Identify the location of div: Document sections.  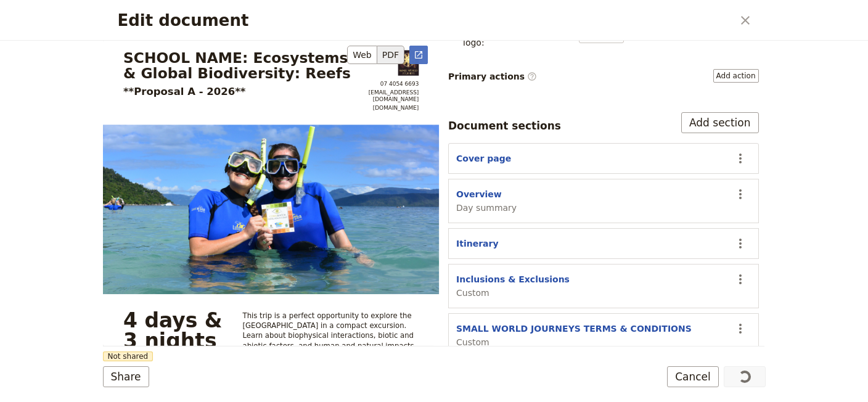
(504, 126).